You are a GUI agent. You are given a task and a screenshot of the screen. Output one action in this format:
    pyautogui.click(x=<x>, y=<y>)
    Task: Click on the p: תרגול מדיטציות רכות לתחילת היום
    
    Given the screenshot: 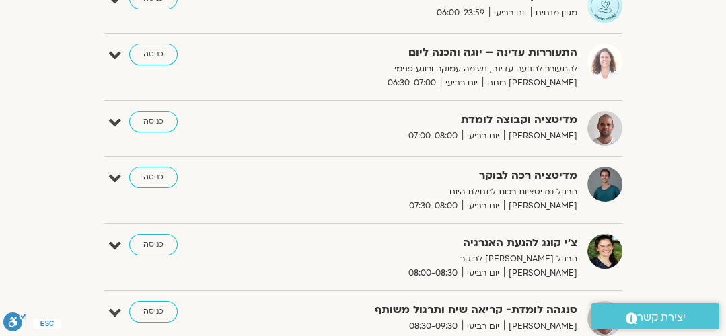 What is the action you would take?
    pyautogui.click(x=433, y=192)
    